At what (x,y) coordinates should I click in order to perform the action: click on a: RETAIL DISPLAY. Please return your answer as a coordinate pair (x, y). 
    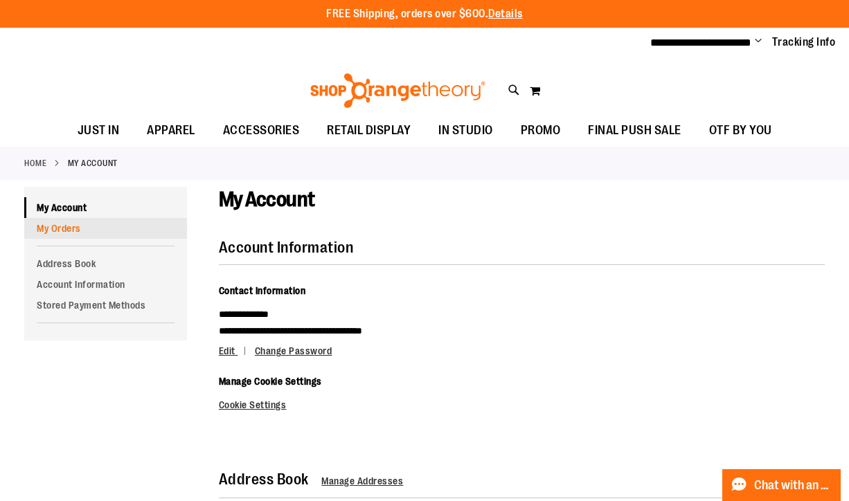
    Looking at the image, I should click on (368, 131).